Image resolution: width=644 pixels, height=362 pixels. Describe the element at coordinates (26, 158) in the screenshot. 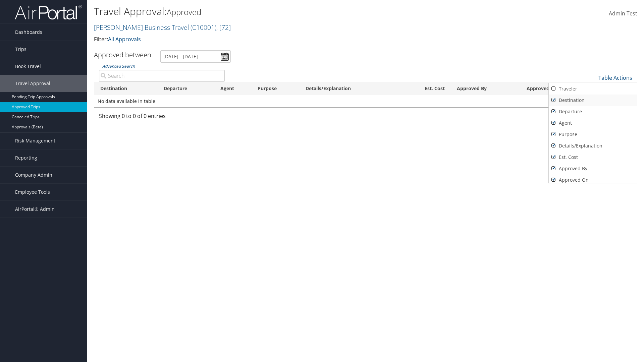

I see `span: Reporting` at that location.